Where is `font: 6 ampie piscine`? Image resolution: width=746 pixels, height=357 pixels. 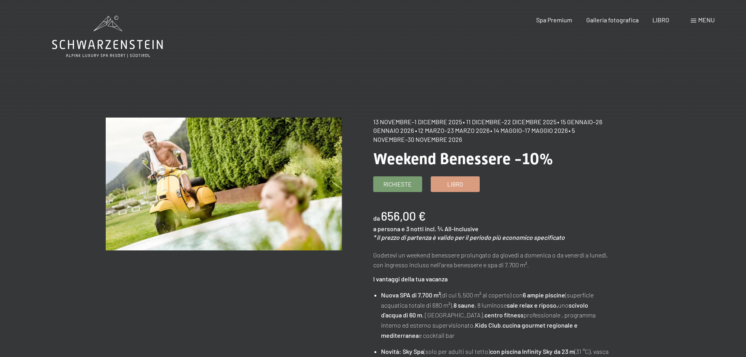 font: 6 ampie piscine is located at coordinates (544, 295).